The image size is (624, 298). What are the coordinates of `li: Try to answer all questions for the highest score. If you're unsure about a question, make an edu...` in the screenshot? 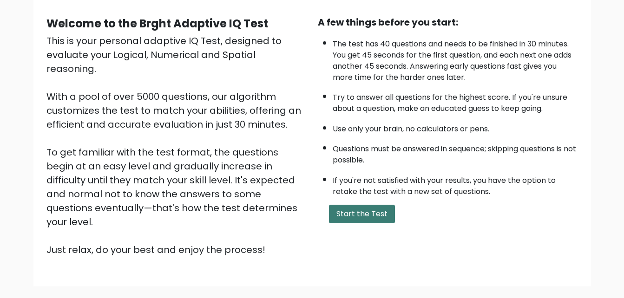 It's located at (456, 101).